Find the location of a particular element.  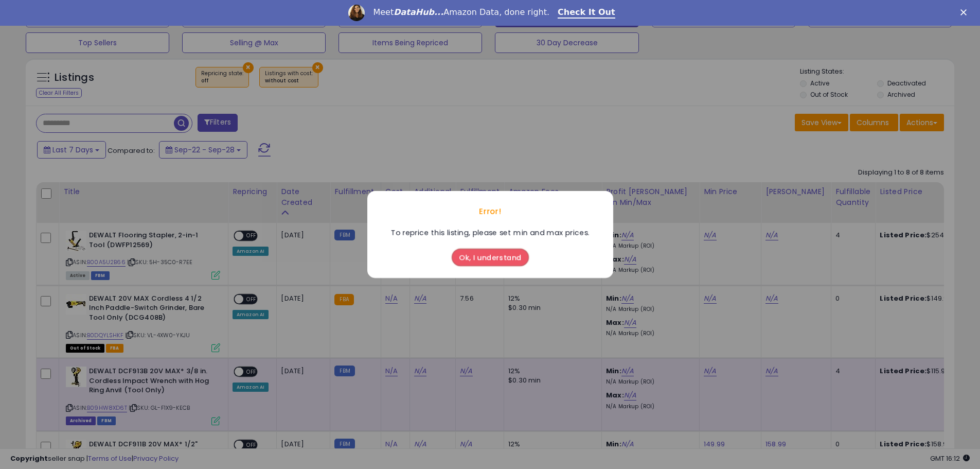

div: Close is located at coordinates (966, 12).